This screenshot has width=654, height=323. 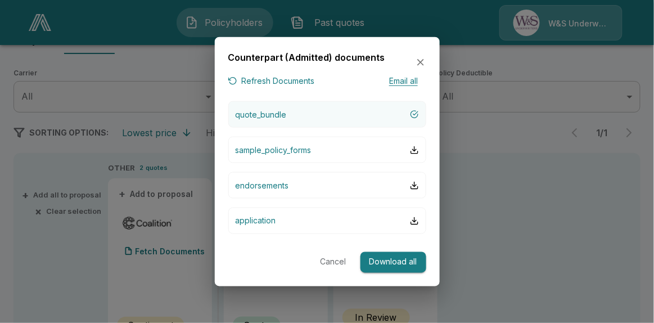 I want to click on button: application, so click(x=327, y=220).